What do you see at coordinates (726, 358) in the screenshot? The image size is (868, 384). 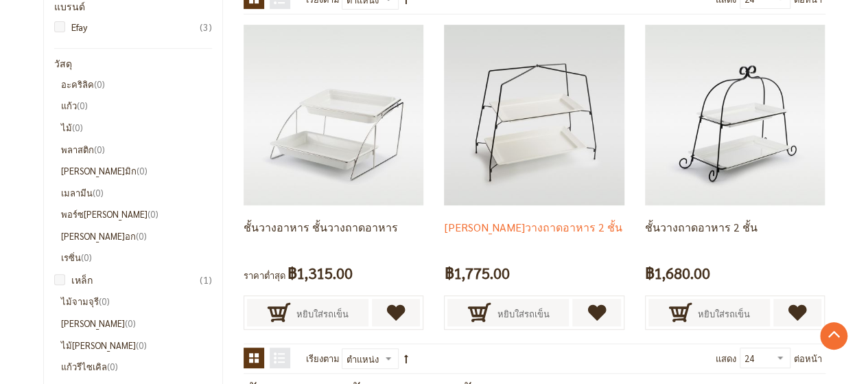 I see `span: แสดง` at bounding box center [726, 358].